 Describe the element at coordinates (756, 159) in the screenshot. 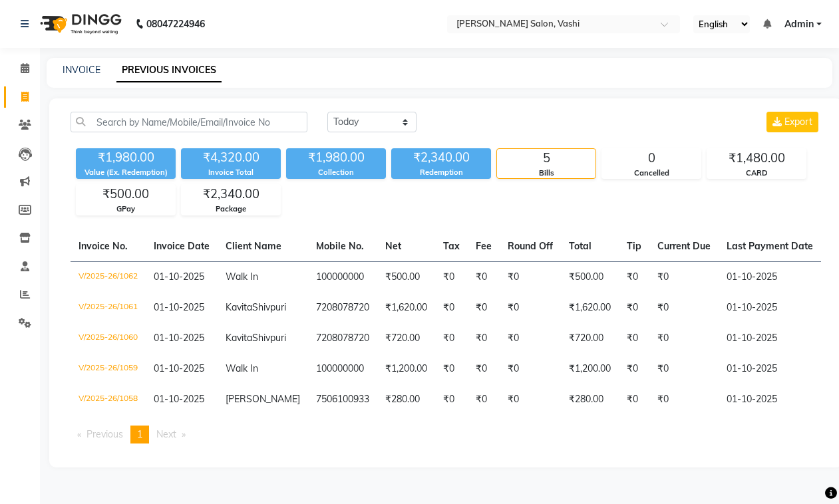

I see `div: ₹1,480.00` at that location.